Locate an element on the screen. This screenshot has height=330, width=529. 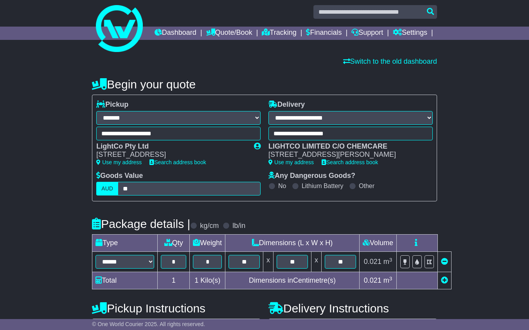
a: Support is located at coordinates (367, 33).